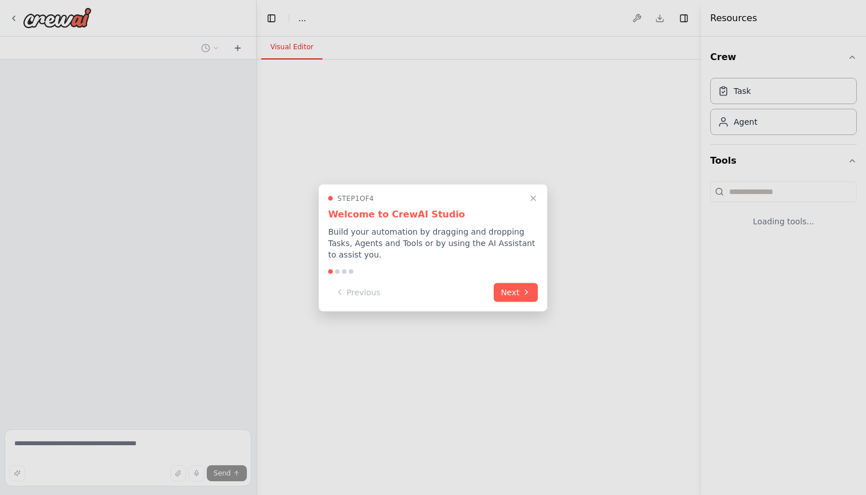 The height and width of the screenshot is (495, 866). Describe the element at coordinates (355, 198) in the screenshot. I see `span: Step 1 of 4` at that location.